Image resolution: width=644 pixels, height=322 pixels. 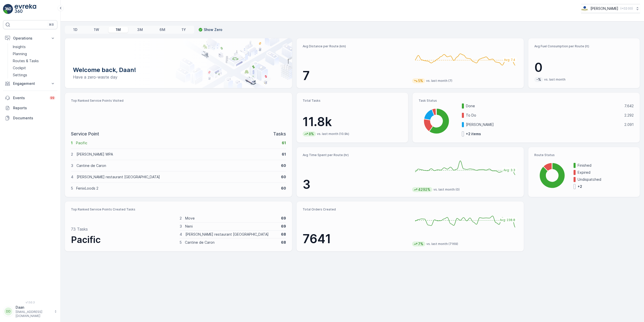 I want to click on p: 0, so click(x=584, y=68).